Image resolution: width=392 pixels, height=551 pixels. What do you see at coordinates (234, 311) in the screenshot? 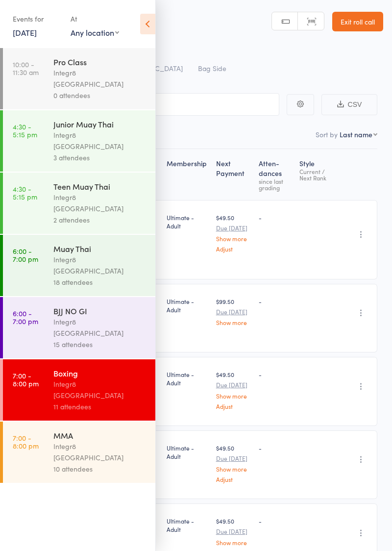
I see `div: $99.50` at bounding box center [234, 311].